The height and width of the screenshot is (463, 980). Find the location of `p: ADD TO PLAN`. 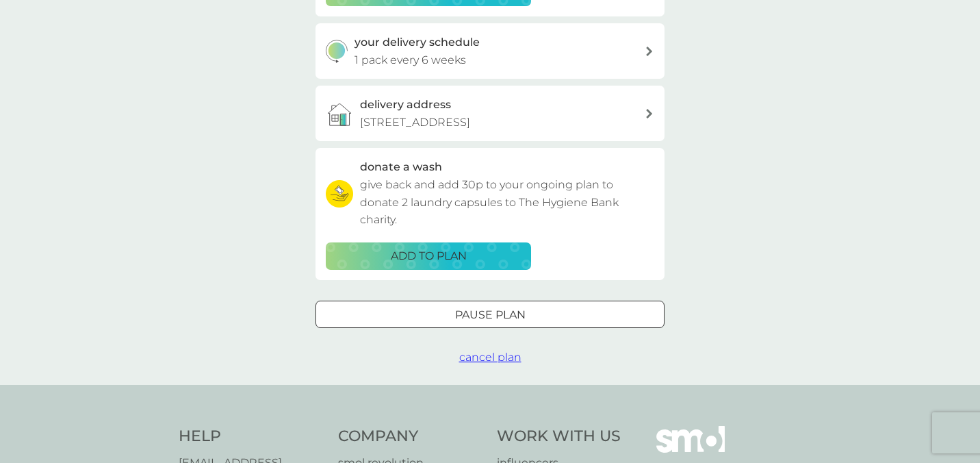

p: ADD TO PLAN is located at coordinates (429, 256).